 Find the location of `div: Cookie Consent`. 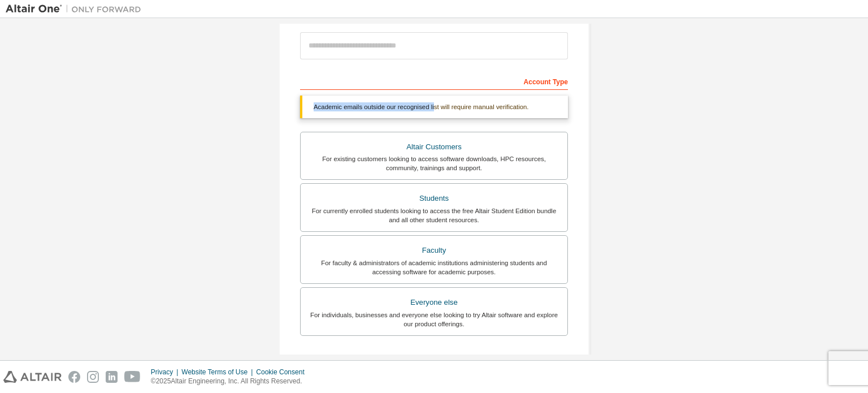

div: Cookie Consent is located at coordinates (283, 372).